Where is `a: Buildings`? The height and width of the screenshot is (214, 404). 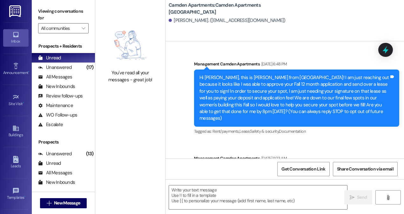 a: Buildings is located at coordinates (16, 132).